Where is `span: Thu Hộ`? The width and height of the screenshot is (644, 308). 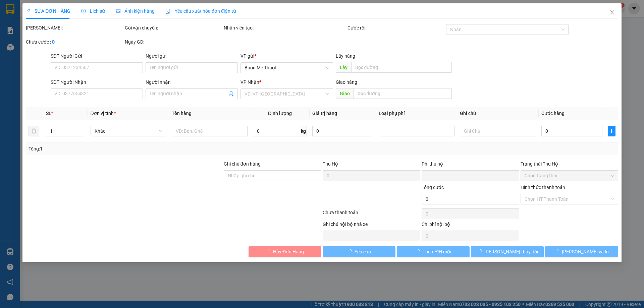 span: Thu Hộ is located at coordinates (330, 164).